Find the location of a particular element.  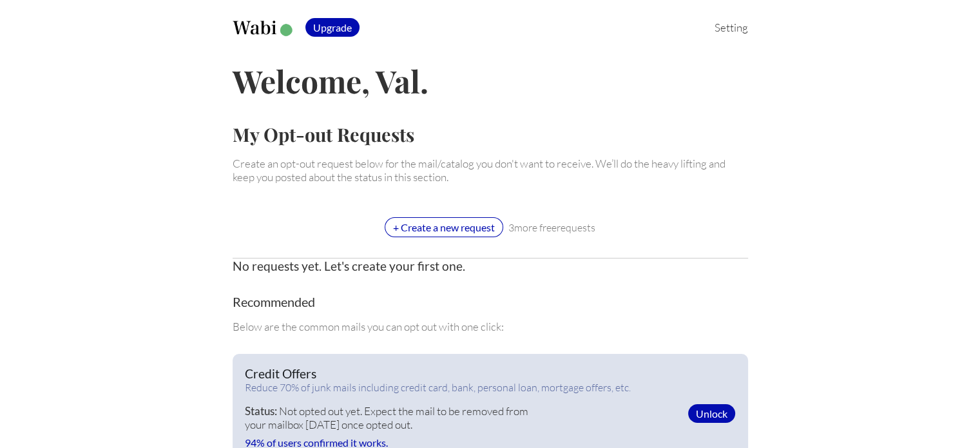

p: Below are the common mails you can opt out with one click: is located at coordinates (490, 326).